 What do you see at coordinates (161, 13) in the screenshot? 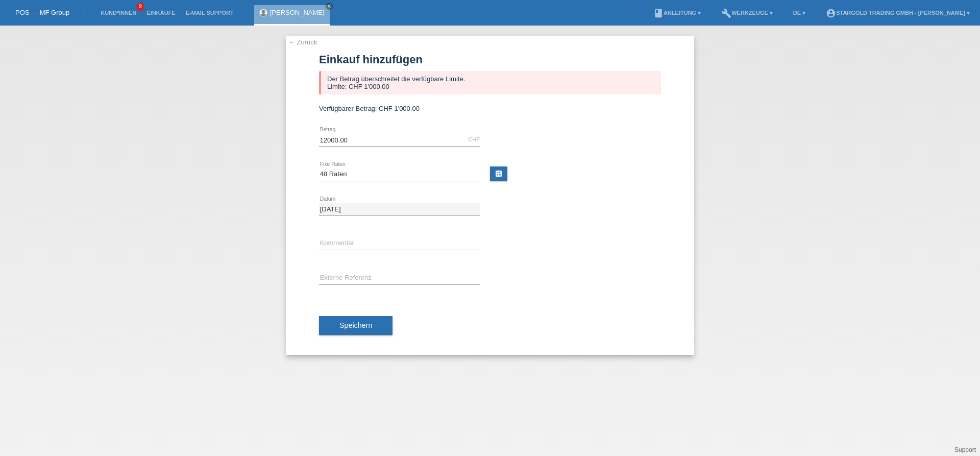
I see `a: Einkäufe` at bounding box center [161, 13].